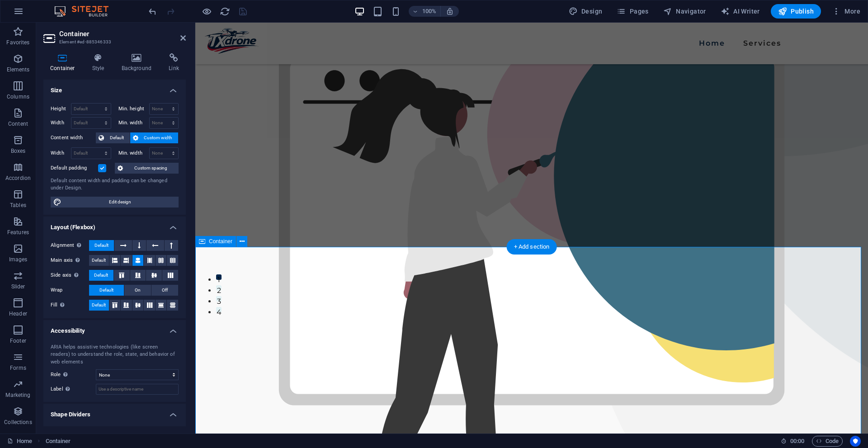 The width and height of the screenshot is (868, 448). I want to click on p: Collections, so click(18, 422).